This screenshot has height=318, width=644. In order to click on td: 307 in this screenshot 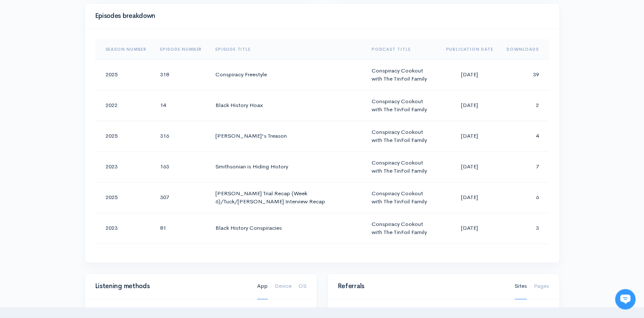, I will do `click(181, 197)`.